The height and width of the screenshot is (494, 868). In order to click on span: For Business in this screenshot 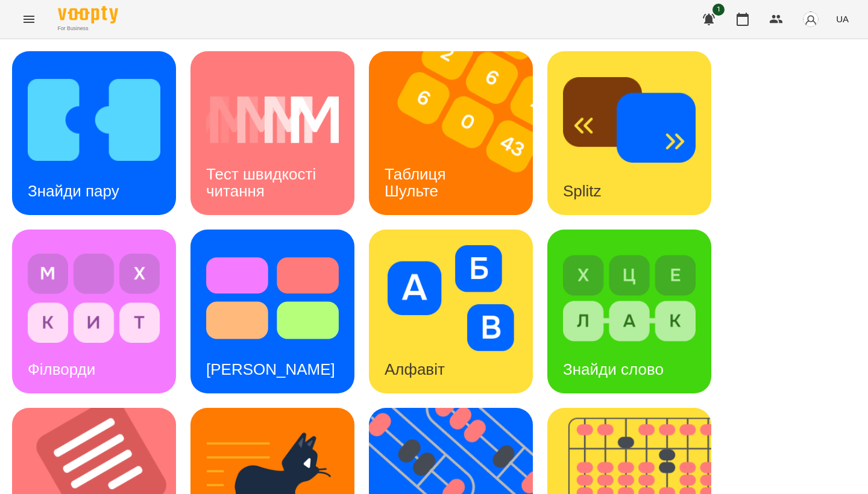, I will do `click(88, 29)`.